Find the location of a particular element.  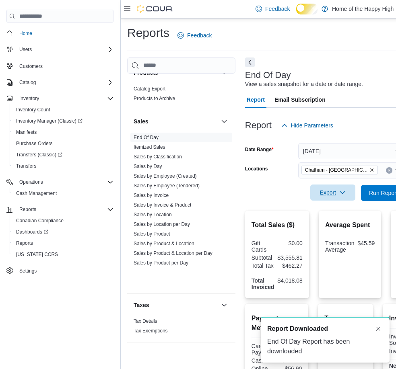

a: Sales by Employee (Tendered) is located at coordinates (167, 186).